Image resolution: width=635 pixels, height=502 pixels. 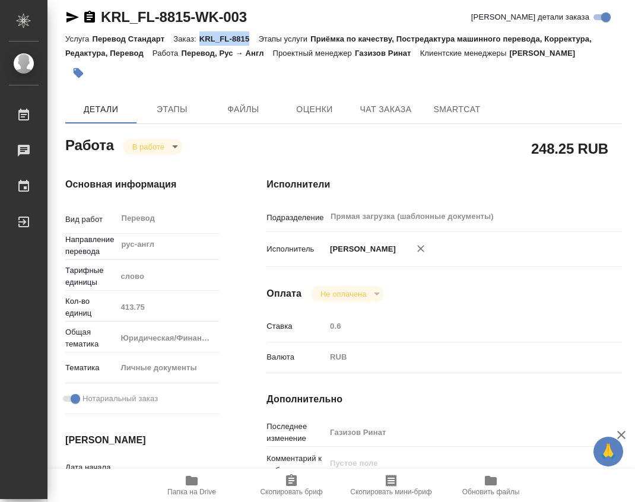 What do you see at coordinates (243, 109) in the screenshot?
I see `span: Файлы` at bounding box center [243, 109].